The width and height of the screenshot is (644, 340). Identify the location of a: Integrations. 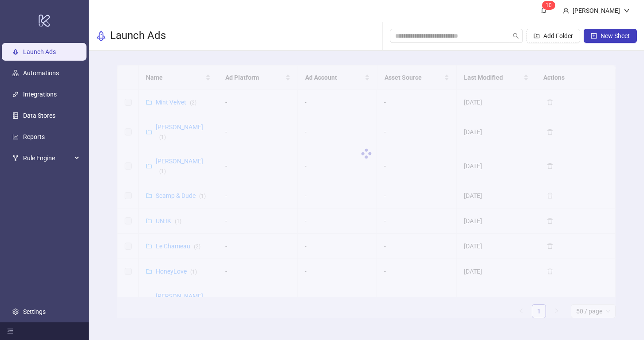
(40, 94).